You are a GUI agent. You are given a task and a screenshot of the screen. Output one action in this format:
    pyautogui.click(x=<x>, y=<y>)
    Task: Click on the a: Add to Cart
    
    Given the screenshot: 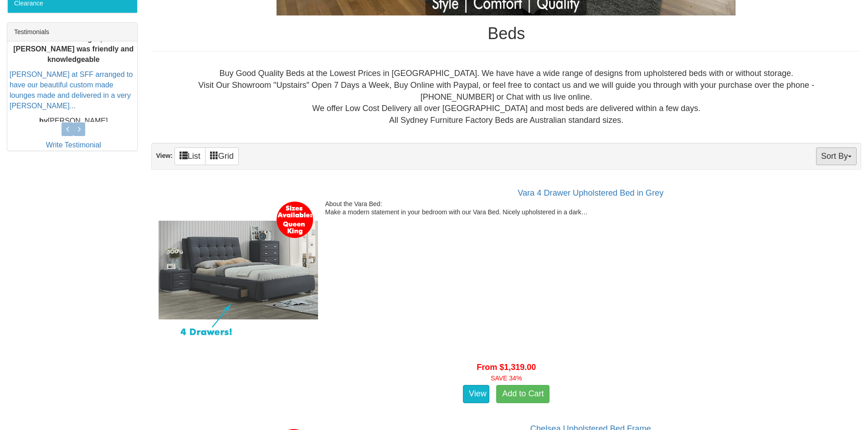 What is the action you would take?
    pyautogui.click(x=522, y=394)
    